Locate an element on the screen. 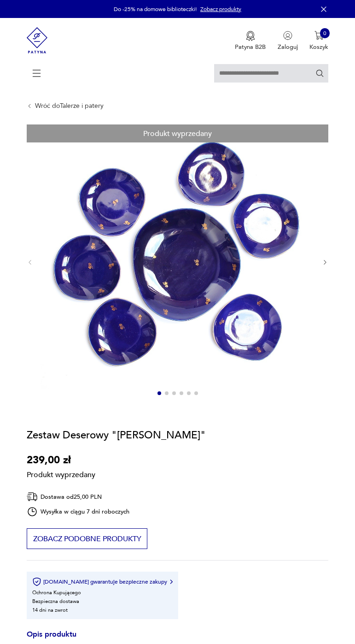 This screenshot has width=355, height=644. p: Produkt wyprzedany is located at coordinates (61, 473).